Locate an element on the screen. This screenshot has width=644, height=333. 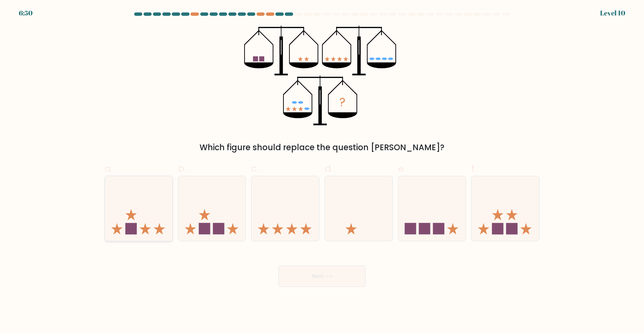
div: 6:50 is located at coordinates (26, 13).